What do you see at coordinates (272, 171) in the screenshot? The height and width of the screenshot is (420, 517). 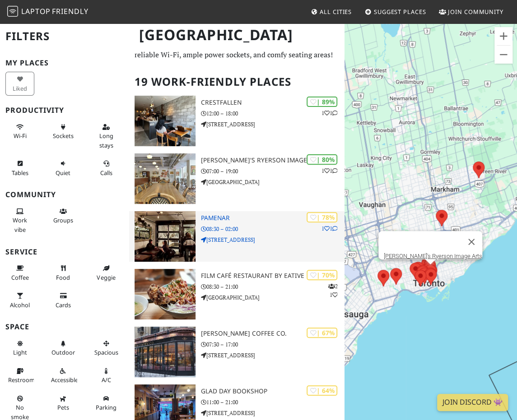 I see `p: 07:00 – 19:00` at bounding box center [272, 171].